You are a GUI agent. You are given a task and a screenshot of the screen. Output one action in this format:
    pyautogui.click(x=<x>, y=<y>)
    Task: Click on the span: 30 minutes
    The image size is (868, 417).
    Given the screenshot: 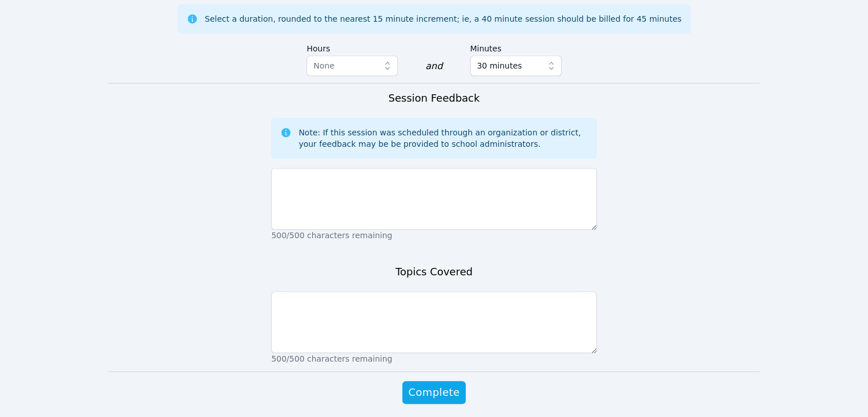 What is the action you would take?
    pyautogui.click(x=499, y=66)
    